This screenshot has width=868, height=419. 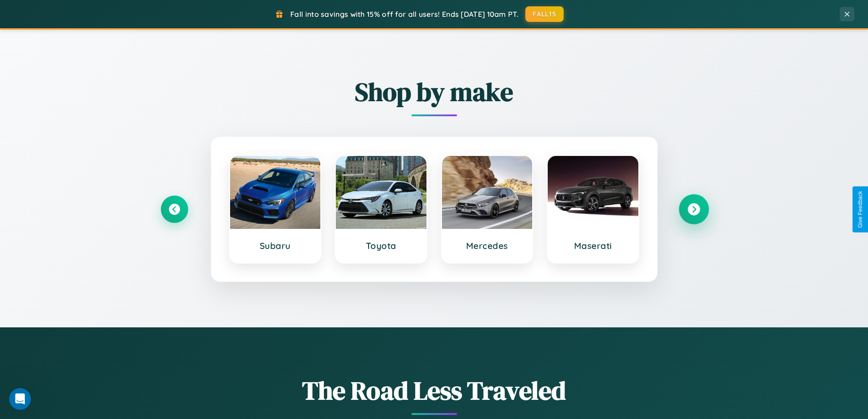 What do you see at coordinates (861, 210) in the screenshot?
I see `div: Give Feedback` at bounding box center [861, 210].